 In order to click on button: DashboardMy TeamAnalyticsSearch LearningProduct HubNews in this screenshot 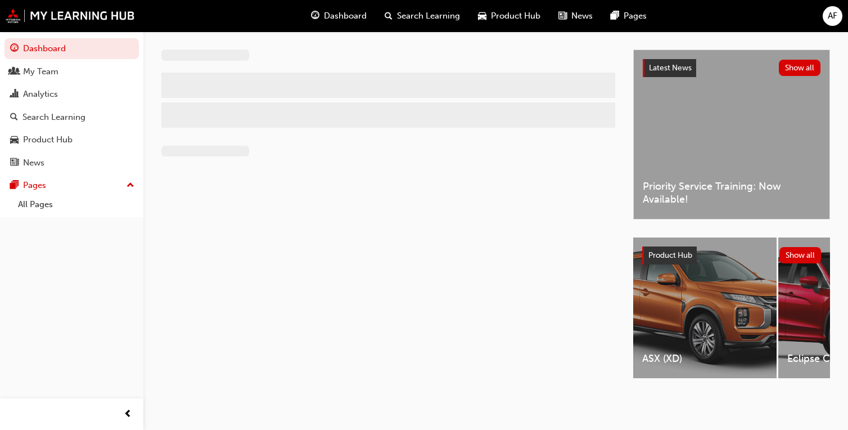, I will do `click(71, 105)`.